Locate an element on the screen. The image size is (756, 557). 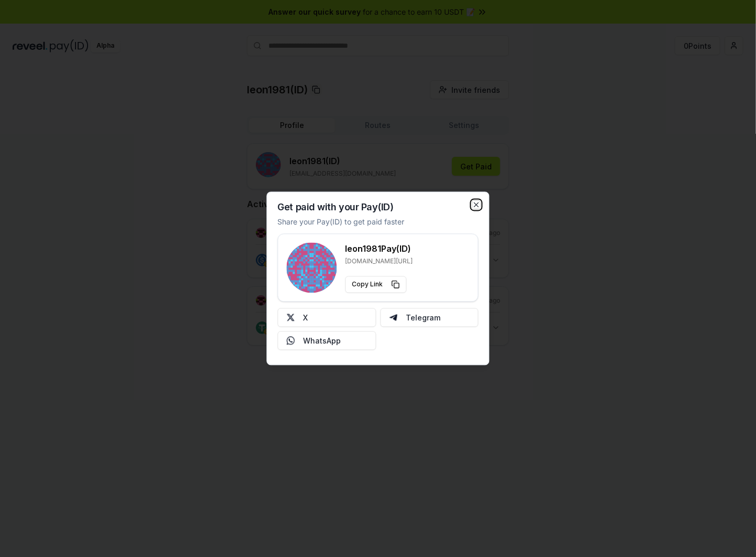
img: Telegram is located at coordinates (393, 318).